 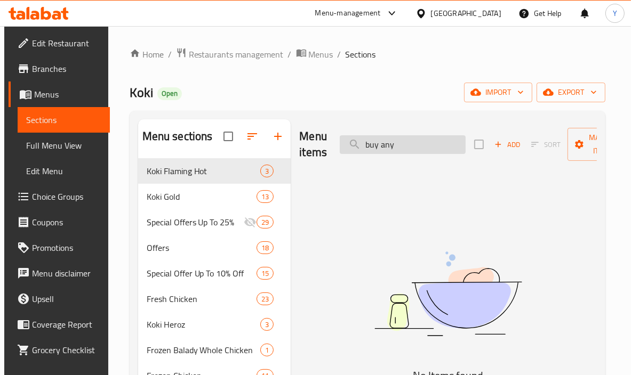 I want to click on span: Koki Heroz, so click(x=204, y=325).